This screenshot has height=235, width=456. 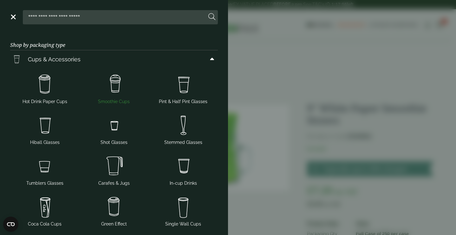 What do you see at coordinates (183, 166) in the screenshot?
I see `img: Incup_drinks.svg` at bounding box center [183, 166].